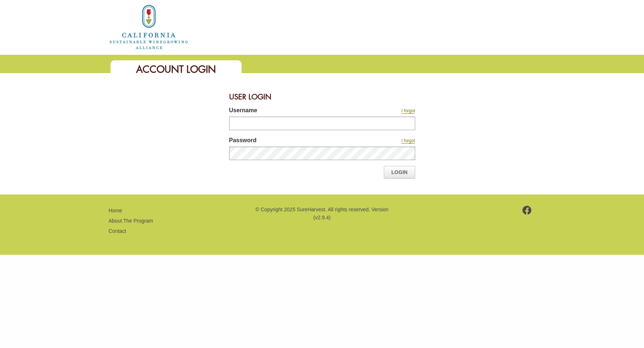 The image size is (644, 348). What do you see at coordinates (527, 210) in the screenshot?
I see `img: footer-facebook.png` at bounding box center [527, 210].